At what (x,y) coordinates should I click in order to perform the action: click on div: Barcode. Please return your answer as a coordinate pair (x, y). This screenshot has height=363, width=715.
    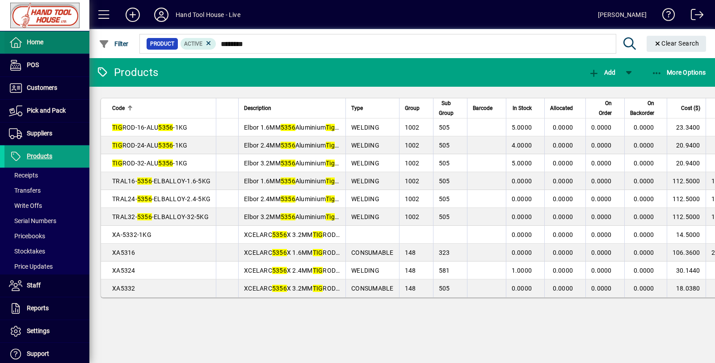
    Looking at the image, I should click on (486, 108).